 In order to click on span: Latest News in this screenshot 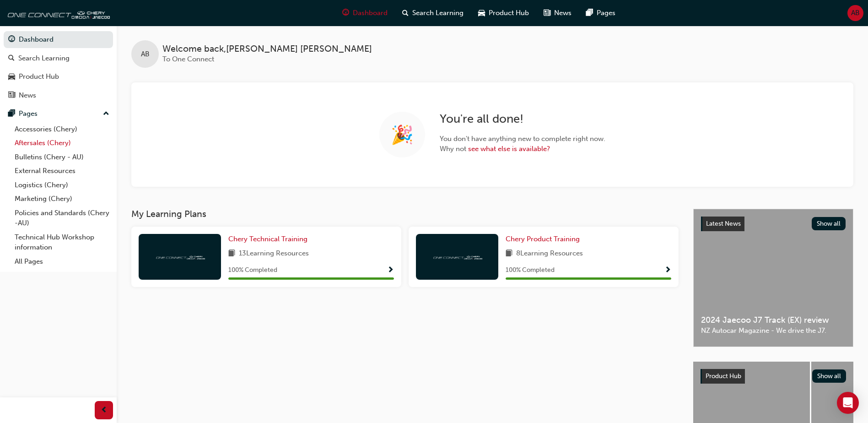, I will do `click(724, 223)`.